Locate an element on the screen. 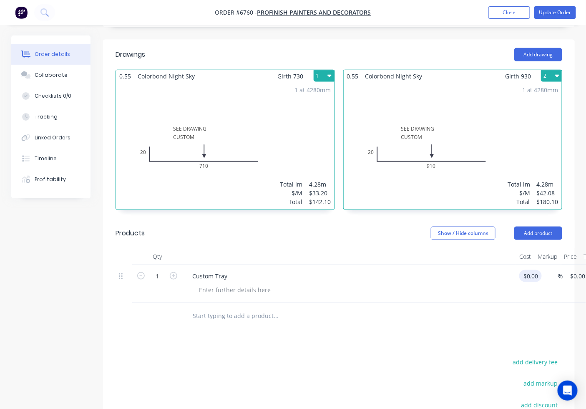 The height and width of the screenshot is (409, 586). div: SEE DRAWINGCUSTOM207101 at 4280mmTotal lm$/MTotal4.28m$33.20$142.10 is located at coordinates (225, 146).